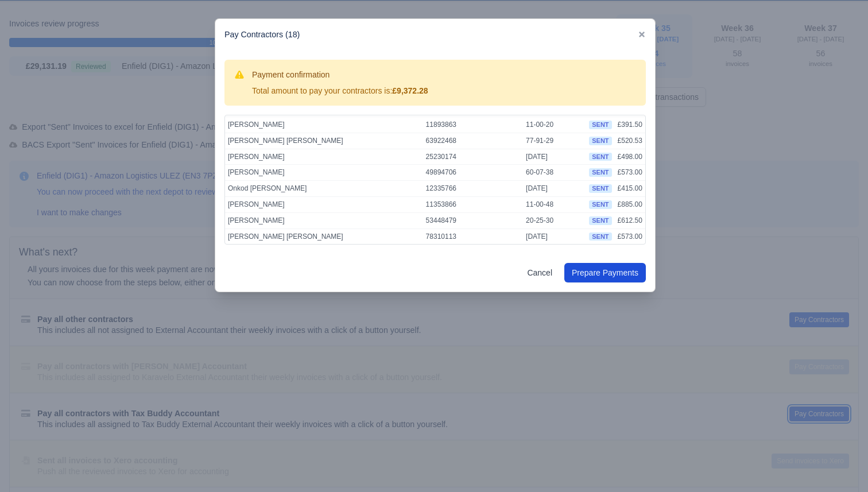 The image size is (868, 492). Describe the element at coordinates (605, 273) in the screenshot. I see `button: Prepare Payments` at that location.